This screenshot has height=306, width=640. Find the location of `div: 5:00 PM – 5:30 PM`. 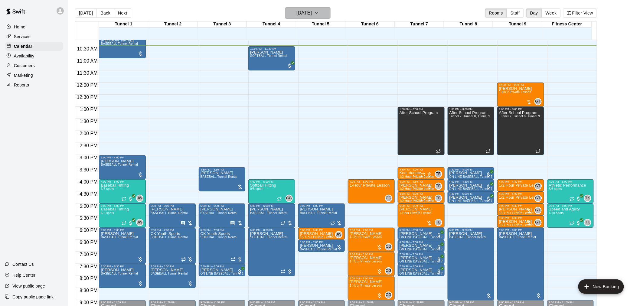

div: 5:00 PM – 5:30 PM is located at coordinates (521, 206).